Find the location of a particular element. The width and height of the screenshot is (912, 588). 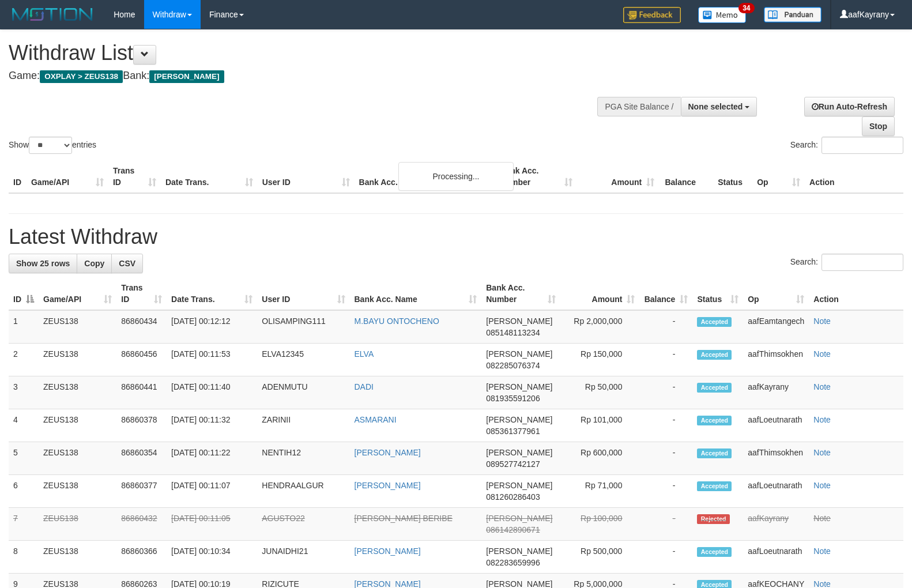

th: User ID: activate to sort column ascending is located at coordinates (303, 294).